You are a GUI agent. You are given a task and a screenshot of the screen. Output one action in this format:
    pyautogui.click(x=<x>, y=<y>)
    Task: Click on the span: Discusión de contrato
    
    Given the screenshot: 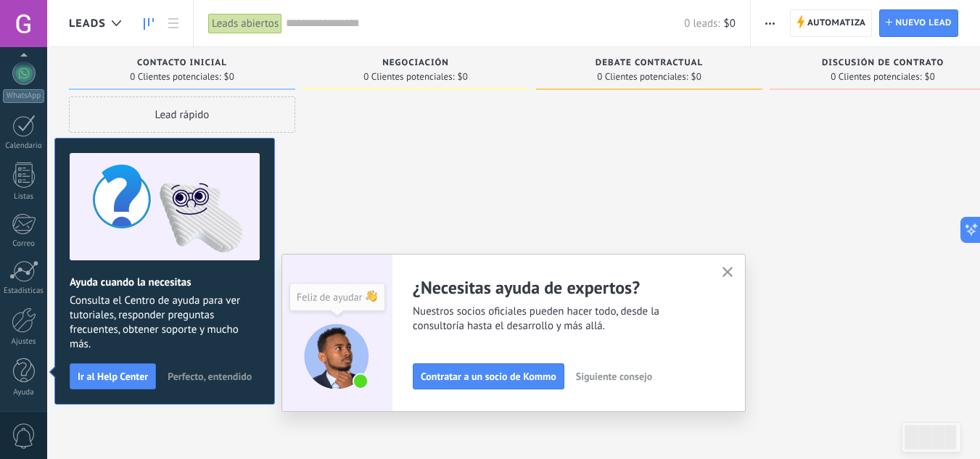 What is the action you would take?
    pyautogui.click(x=883, y=63)
    